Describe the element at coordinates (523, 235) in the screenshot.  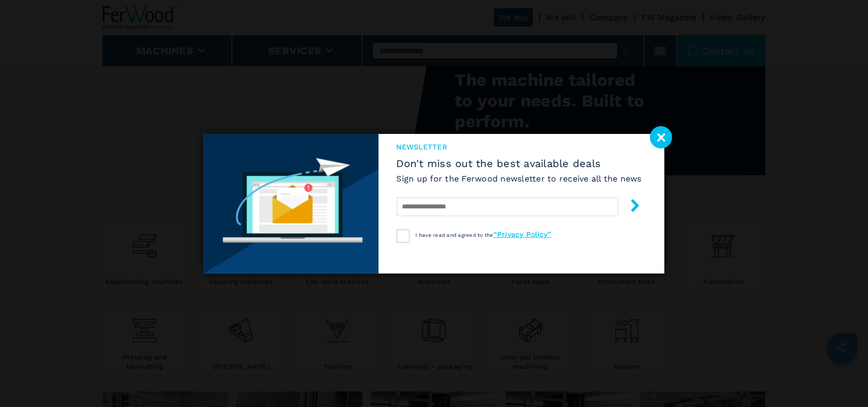
I see `a: “Privacy Policy”` at that location.